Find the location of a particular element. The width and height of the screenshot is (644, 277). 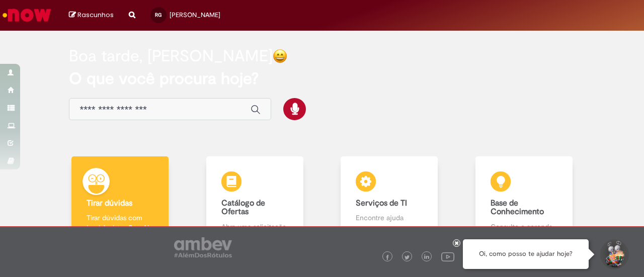

h2: O que você procura hoje? is located at coordinates (321, 78).